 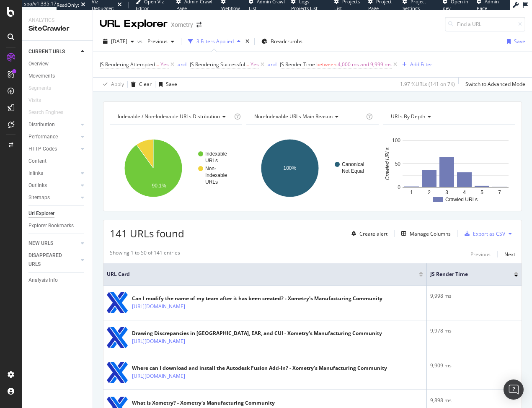 What do you see at coordinates (231, 8) in the screenshot?
I see `span: Webflow` at bounding box center [231, 8].